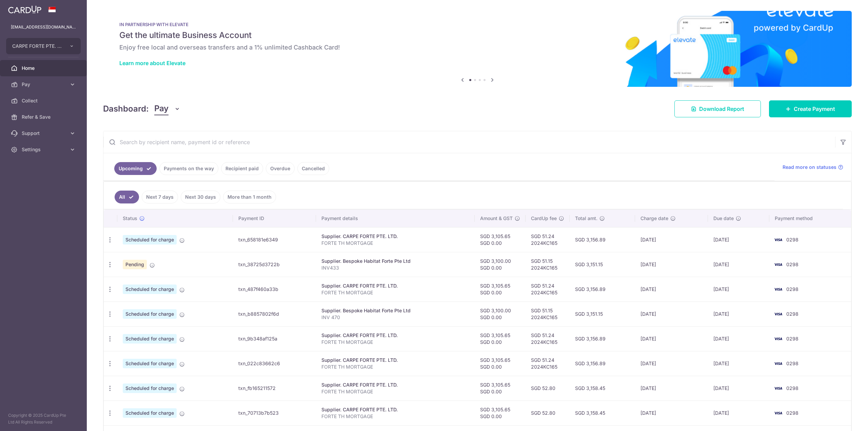 The height and width of the screenshot is (431, 868). I want to click on td: txn_70713b7b523, so click(274, 412).